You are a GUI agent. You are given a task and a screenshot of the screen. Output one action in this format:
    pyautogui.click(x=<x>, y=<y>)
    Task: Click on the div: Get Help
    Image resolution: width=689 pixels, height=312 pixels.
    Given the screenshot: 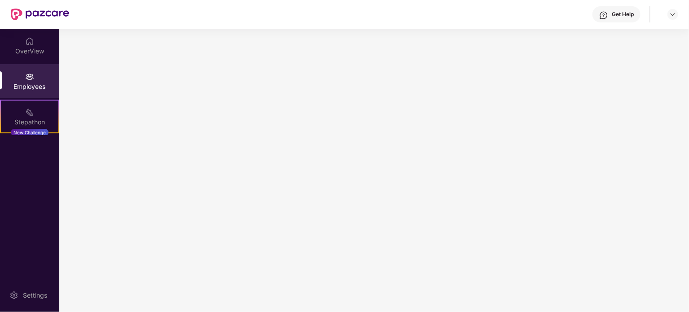 What is the action you would take?
    pyautogui.click(x=623, y=14)
    